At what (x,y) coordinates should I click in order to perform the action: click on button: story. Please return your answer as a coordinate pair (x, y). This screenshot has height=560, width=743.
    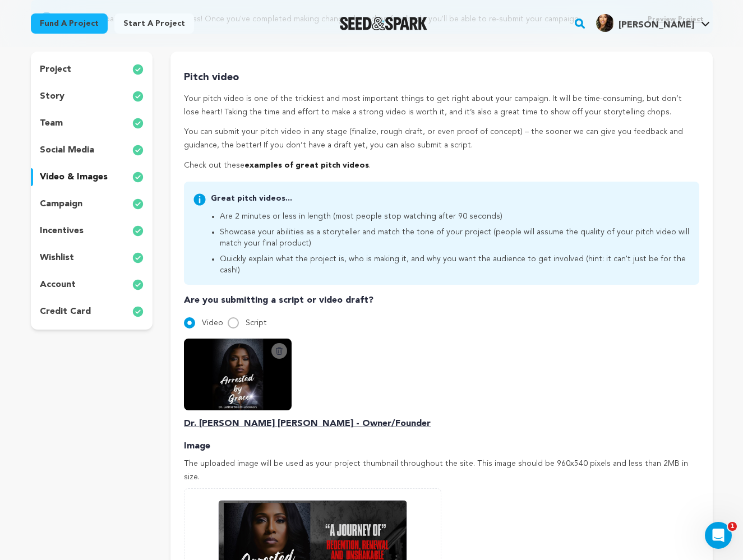
    Looking at the image, I should click on (92, 97).